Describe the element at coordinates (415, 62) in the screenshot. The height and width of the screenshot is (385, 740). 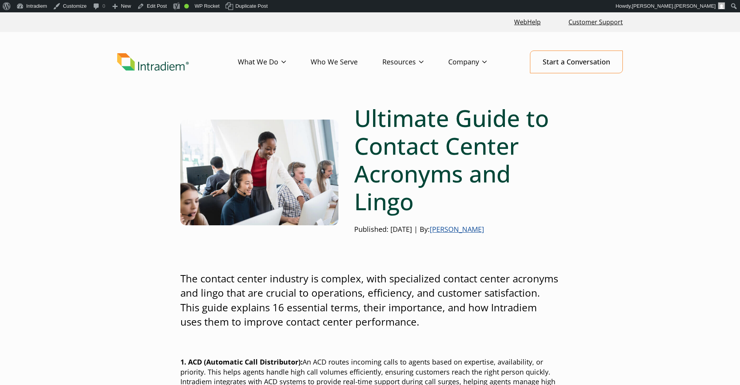
I see `a: Resources` at that location.